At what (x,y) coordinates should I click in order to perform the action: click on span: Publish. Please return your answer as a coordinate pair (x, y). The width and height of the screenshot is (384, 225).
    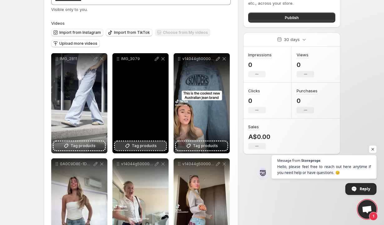
    Looking at the image, I should click on (292, 17).